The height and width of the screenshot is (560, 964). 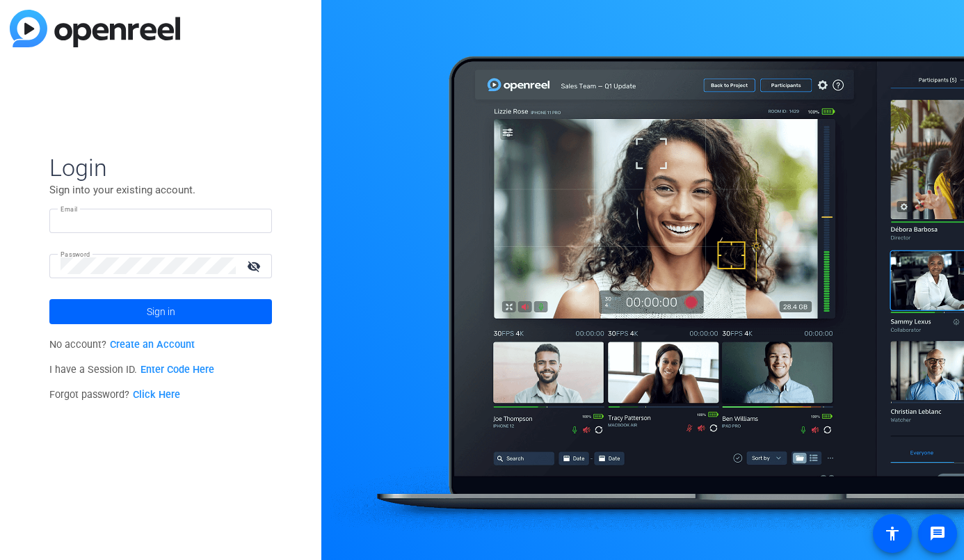 What do you see at coordinates (132, 369) in the screenshot?
I see `span: I have a Session ID.` at bounding box center [132, 369].